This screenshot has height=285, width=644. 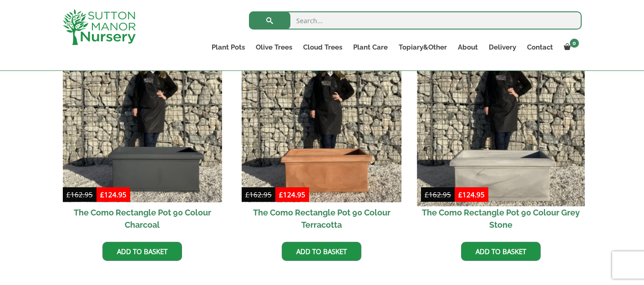 What do you see at coordinates (500, 252) in the screenshot?
I see `a: Add to basket: “The Como Rectangle Pot 90 Colour Grey Stone”` at bounding box center [500, 252].